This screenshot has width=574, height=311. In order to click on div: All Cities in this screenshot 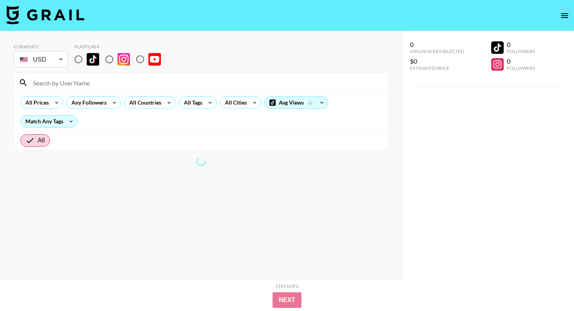, I will do `click(234, 103)`.